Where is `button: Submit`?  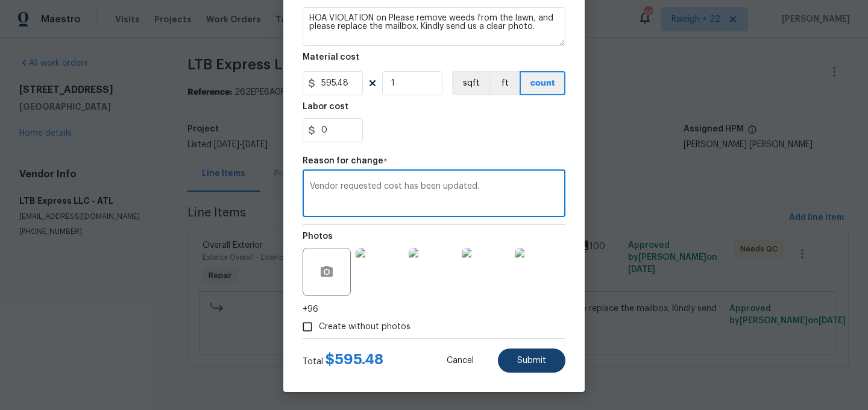
button: Submit is located at coordinates (532, 360).